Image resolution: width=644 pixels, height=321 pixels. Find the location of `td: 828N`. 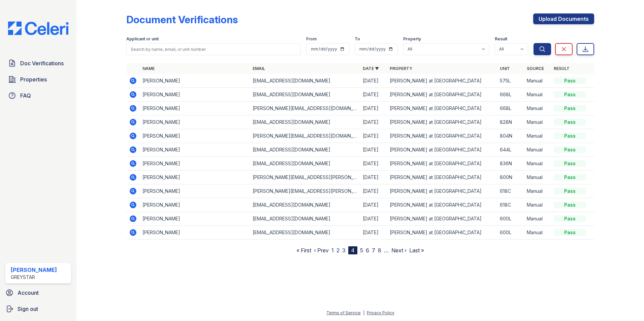

td: 828N is located at coordinates (510, 122).